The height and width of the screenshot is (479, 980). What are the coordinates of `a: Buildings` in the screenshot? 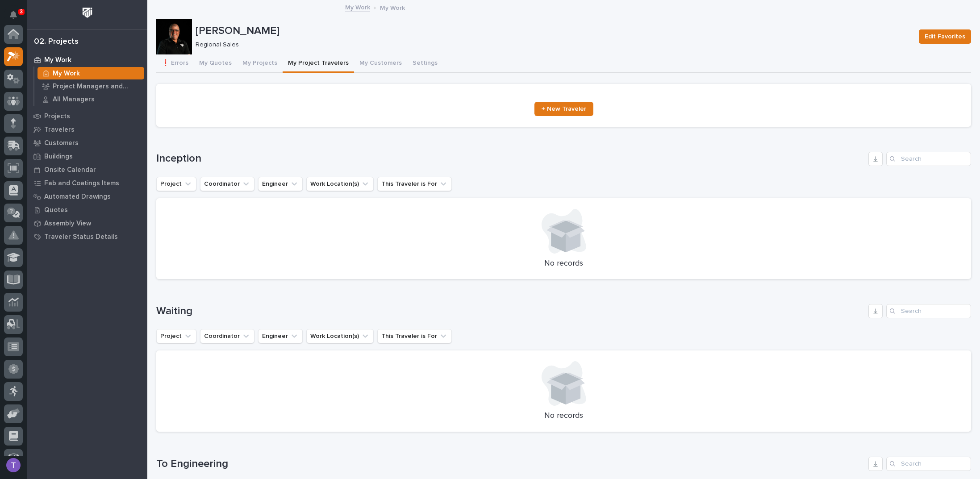 It's located at (87, 156).